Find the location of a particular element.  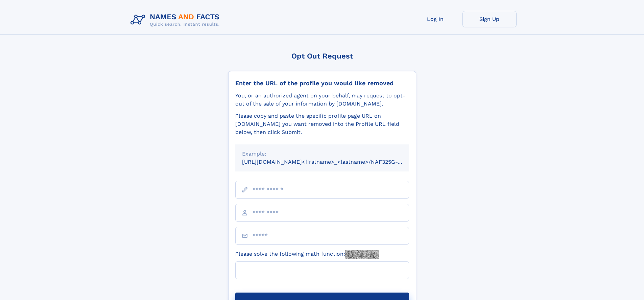

div: You, or an authorized agent on your behalf, may request to opt-out of the sale of your informatio... is located at coordinates (322, 100).